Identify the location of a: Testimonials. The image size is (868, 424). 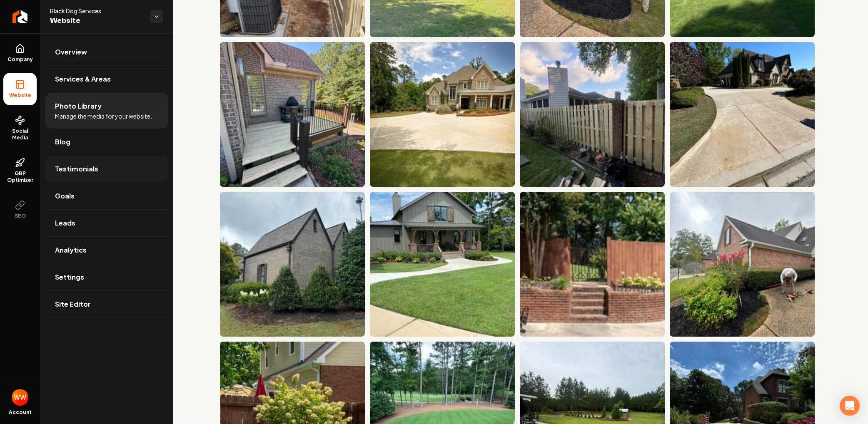
(107, 169).